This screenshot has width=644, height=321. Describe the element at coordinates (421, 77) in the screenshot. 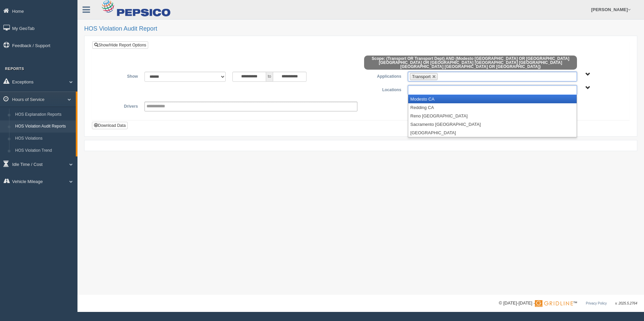

I see `span: Transport` at that location.